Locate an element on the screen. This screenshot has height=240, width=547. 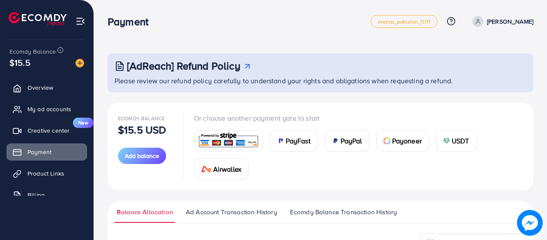
img: logo is located at coordinates (37, 18).